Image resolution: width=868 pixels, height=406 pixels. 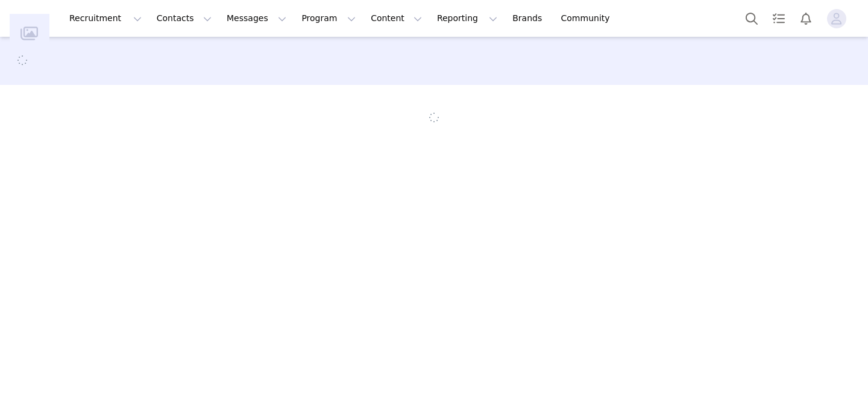 I want to click on button: Recruitment, so click(x=105, y=18).